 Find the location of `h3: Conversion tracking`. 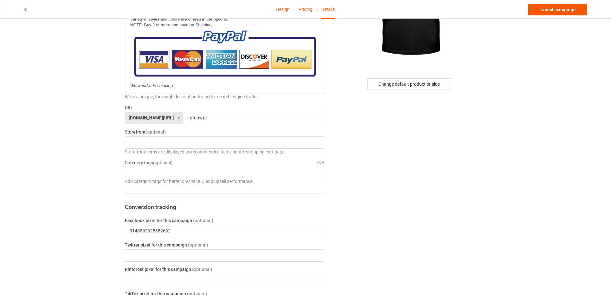

h3: Conversion tracking is located at coordinates (225, 207).